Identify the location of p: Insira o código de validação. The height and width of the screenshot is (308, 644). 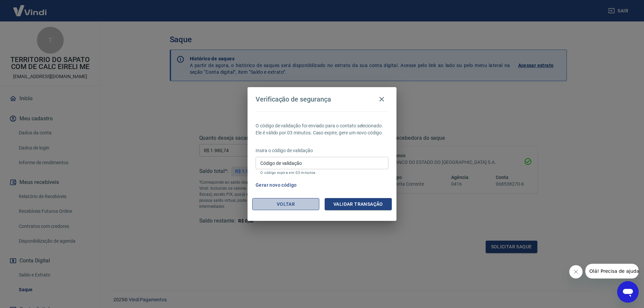
(322, 151).